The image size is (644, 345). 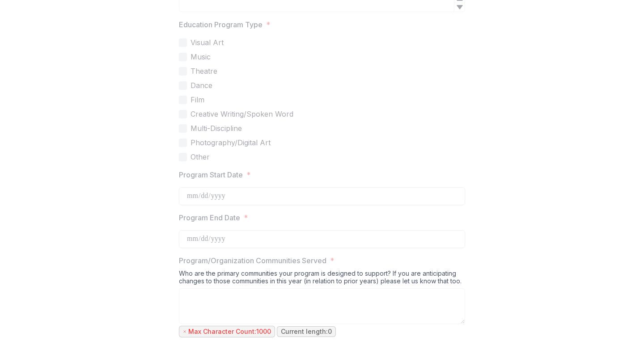 What do you see at coordinates (231, 143) in the screenshot?
I see `span: Photography/Digital Art` at bounding box center [231, 143].